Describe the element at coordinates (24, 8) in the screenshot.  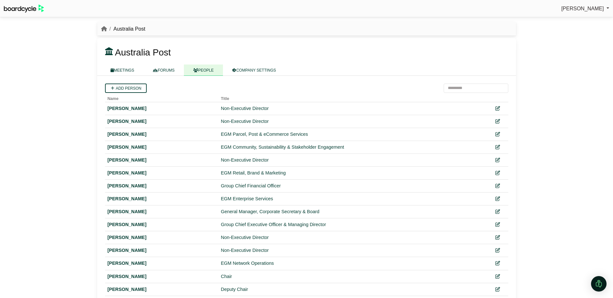
I see `img: BoardcycleBlackGreen-aaafeed430059cb809a45853b8cf6d952af9d84e6e89e1f1685b34bfd5cb7d64.svg` at that location.